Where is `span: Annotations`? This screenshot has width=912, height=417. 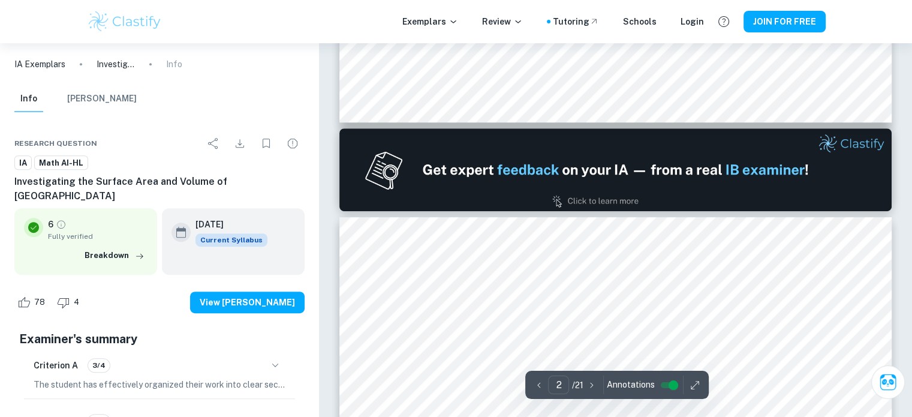 span: Annotations is located at coordinates (630, 384).